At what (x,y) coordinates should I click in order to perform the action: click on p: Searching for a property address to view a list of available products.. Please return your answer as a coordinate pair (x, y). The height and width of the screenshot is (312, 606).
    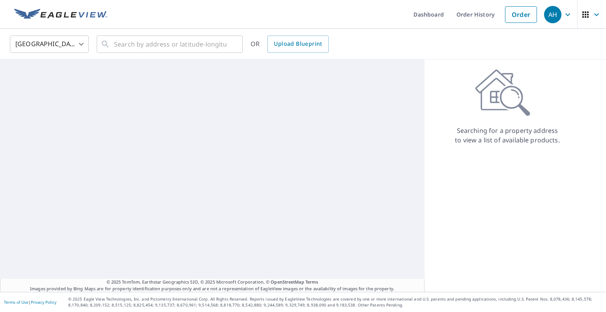
    Looking at the image, I should click on (507, 135).